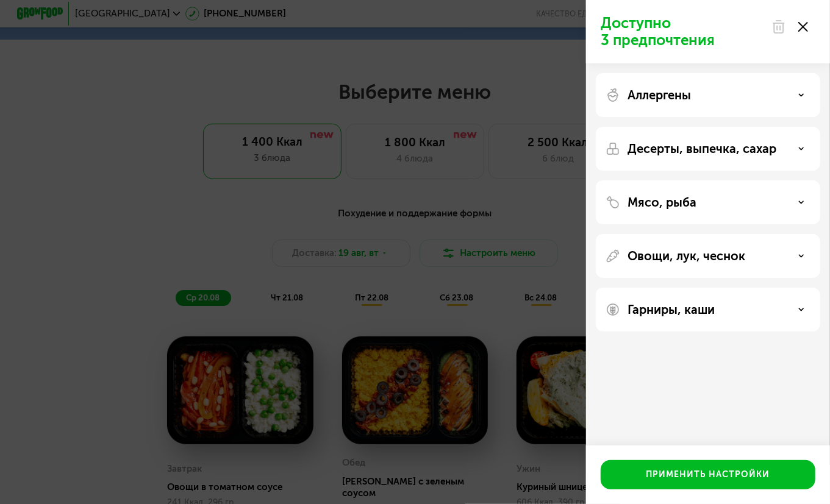 The height and width of the screenshot is (504, 830). Describe the element at coordinates (686, 256) in the screenshot. I see `p: Овощи, лук, чеснок` at that location.